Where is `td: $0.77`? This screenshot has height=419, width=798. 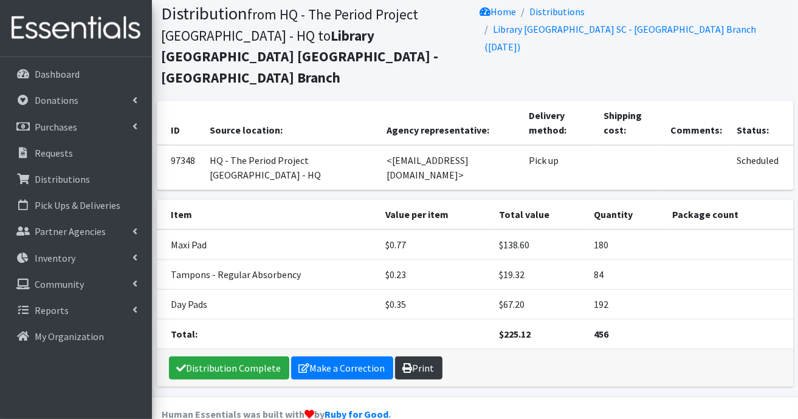 td: $0.77 is located at coordinates (435, 245).